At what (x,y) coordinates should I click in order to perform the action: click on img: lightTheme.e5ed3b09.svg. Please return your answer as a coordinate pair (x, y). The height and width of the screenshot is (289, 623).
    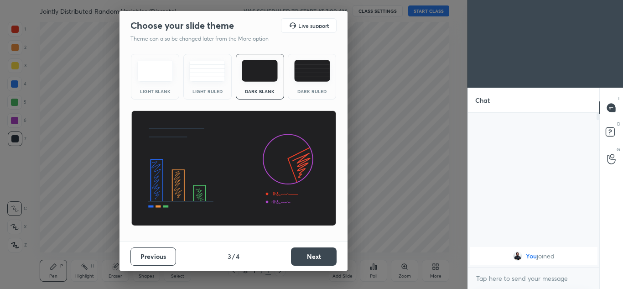
    Looking at the image, I should click on (155, 71).